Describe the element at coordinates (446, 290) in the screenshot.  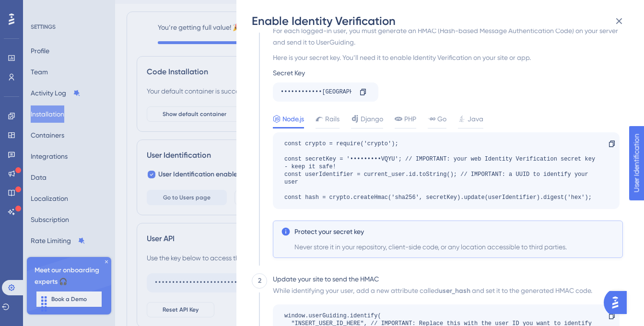
I see `div: While identifying your user, add a new attribute called and set it to the generated HMAC code.` at that location.